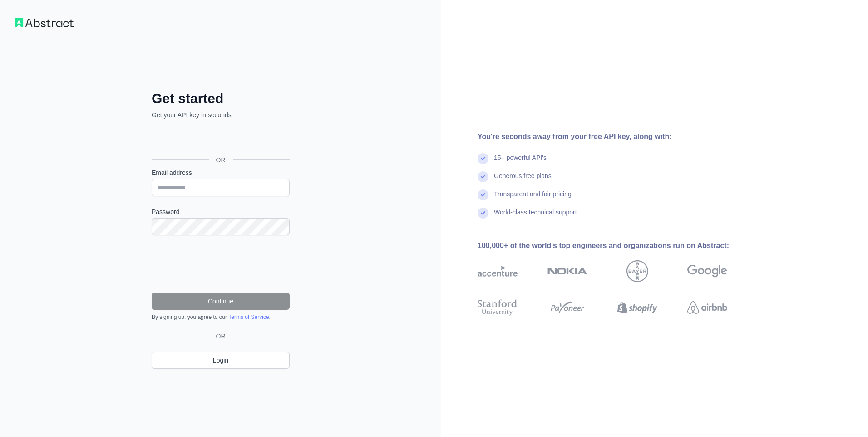 The image size is (868, 437). What do you see at coordinates (221, 317) in the screenshot?
I see `div: By signing up, you agree to our .` at bounding box center [221, 317].